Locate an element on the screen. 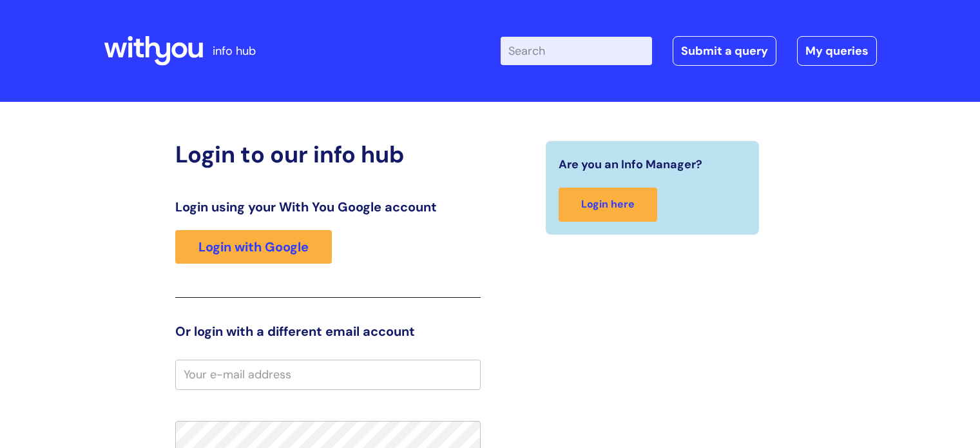 This screenshot has height=448, width=980. a: My queries is located at coordinates (837, 51).